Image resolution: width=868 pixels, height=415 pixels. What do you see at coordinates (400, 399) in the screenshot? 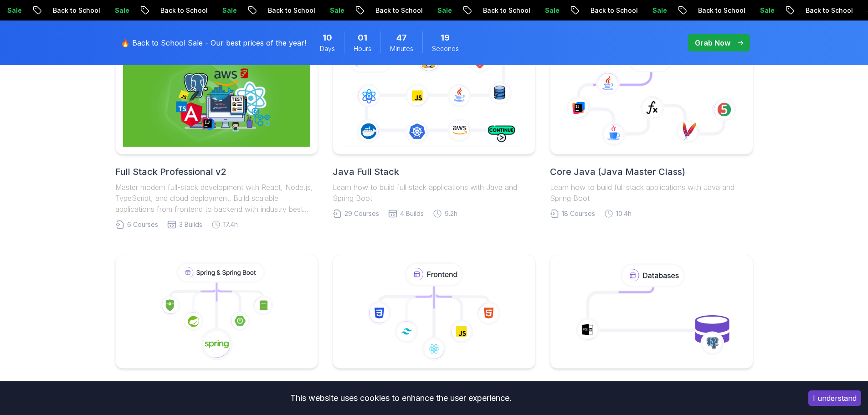
I see `div: This website uses cookies to enhance the user experience.` at bounding box center [400, 399].